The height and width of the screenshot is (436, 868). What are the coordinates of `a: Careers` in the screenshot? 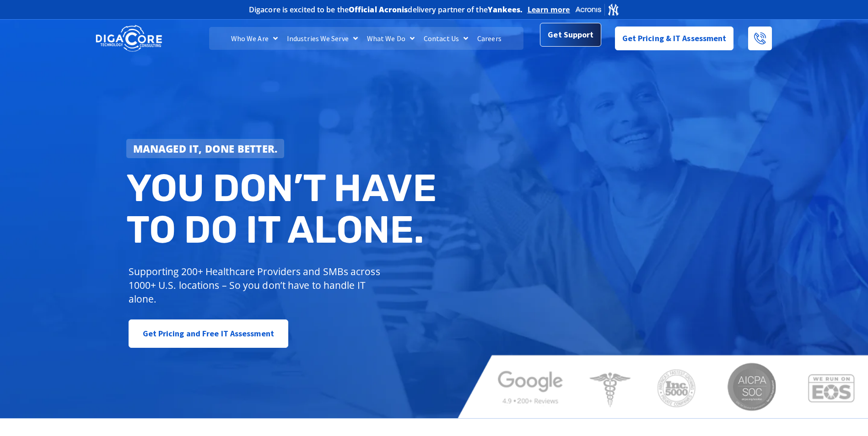 It's located at (489, 38).